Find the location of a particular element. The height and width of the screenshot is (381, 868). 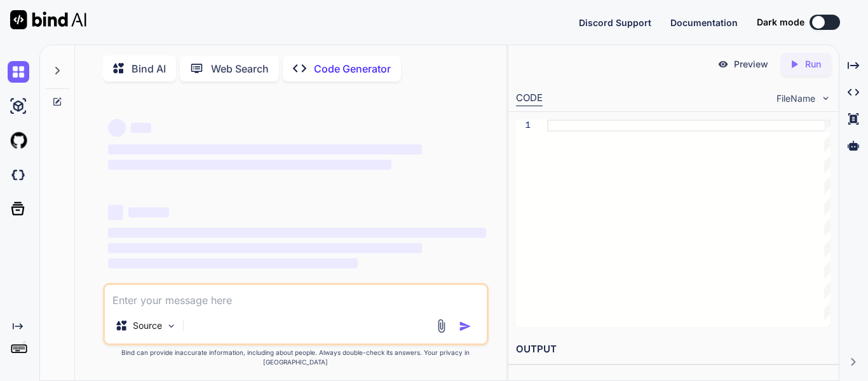

span: Documentation is located at coordinates (704, 23).